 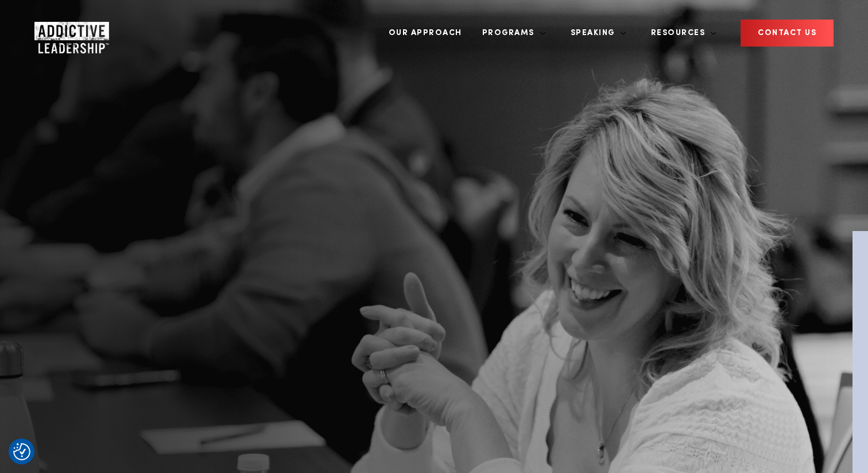 I want to click on a: CONTACT US, so click(x=787, y=33).